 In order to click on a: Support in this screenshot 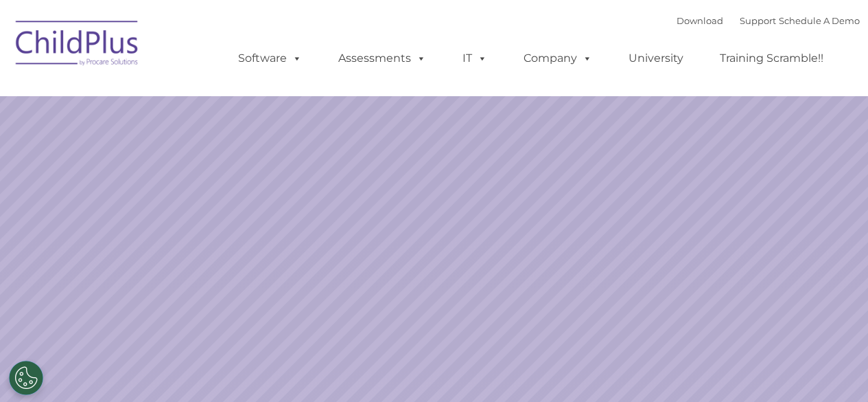, I will do `click(758, 20)`.